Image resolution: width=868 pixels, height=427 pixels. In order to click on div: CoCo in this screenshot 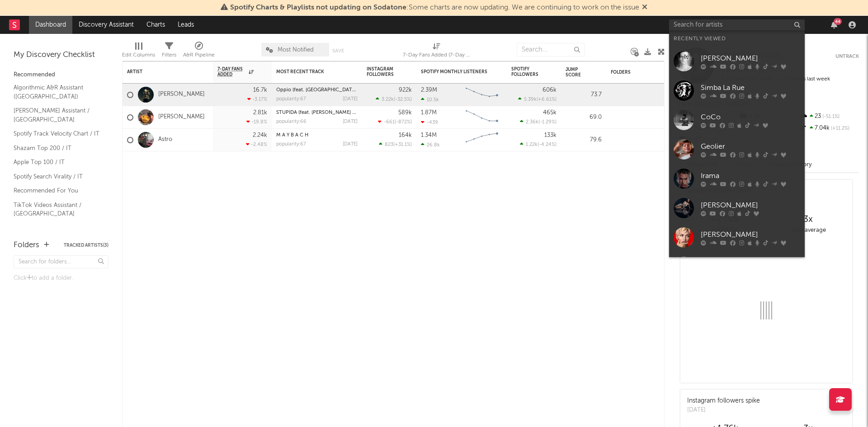, I will do `click(751, 117)`.